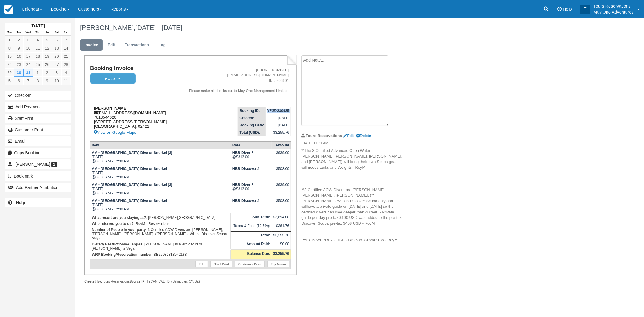  What do you see at coordinates (138, 281) in the screenshot?
I see `strong: Source IP:` at bounding box center [138, 281].